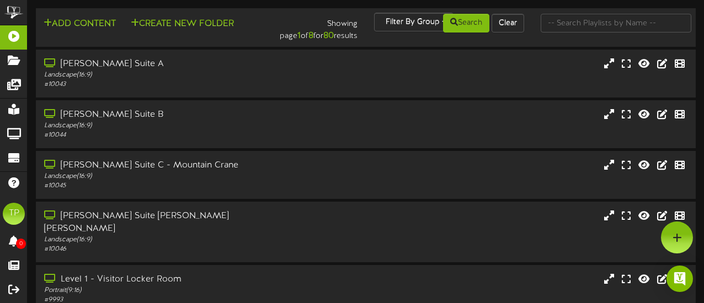 This screenshot has height=303, width=704. I want to click on button: Search, so click(466, 23).